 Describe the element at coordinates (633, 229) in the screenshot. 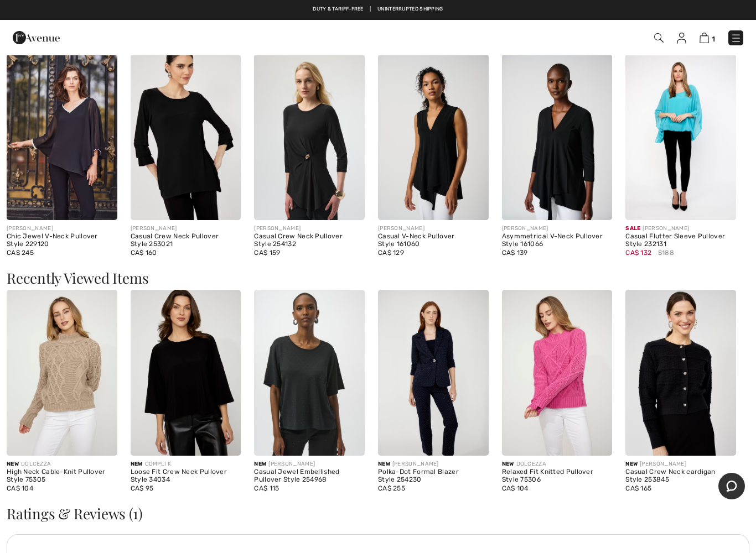

I see `span: Sale` at that location.